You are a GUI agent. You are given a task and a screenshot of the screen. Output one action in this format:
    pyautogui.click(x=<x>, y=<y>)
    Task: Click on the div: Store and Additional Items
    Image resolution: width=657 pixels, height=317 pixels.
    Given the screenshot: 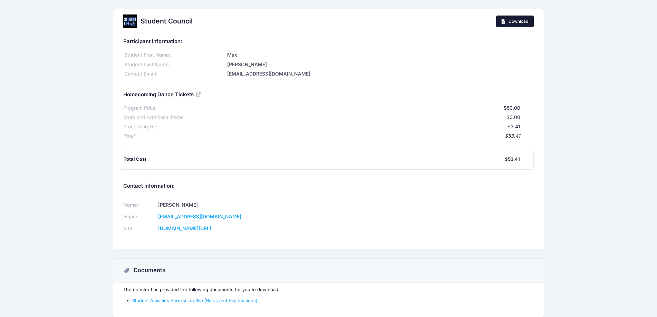 What is the action you would take?
    pyautogui.click(x=153, y=117)
    